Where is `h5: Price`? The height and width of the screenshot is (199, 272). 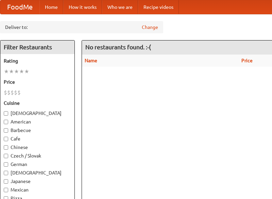
h5: Price is located at coordinates (37, 82).